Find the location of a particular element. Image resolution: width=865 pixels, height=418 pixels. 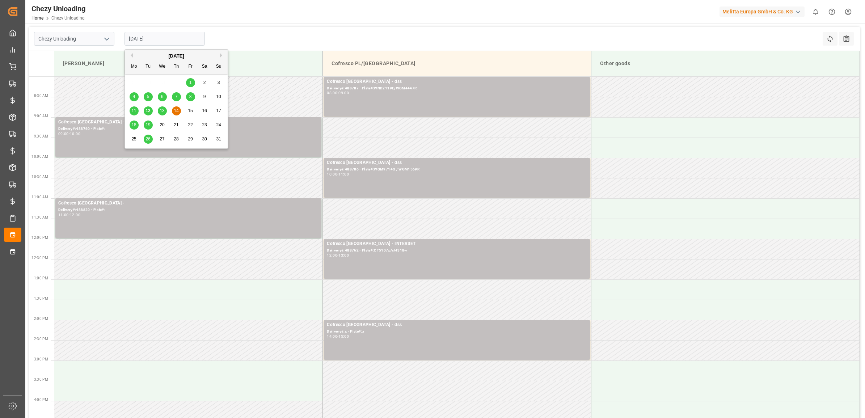

div: Choose Friday, August 8th, 2025 is located at coordinates (190, 97).